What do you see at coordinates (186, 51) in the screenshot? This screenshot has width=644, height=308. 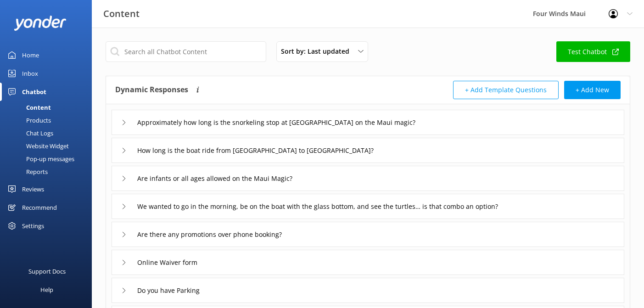 I see `input: Search all Chatbot Content` at bounding box center [186, 51].